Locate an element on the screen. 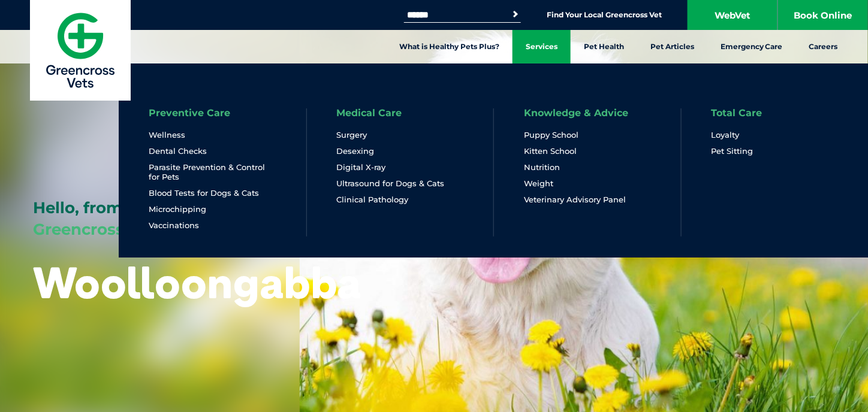  a: Wellness is located at coordinates (167, 135).